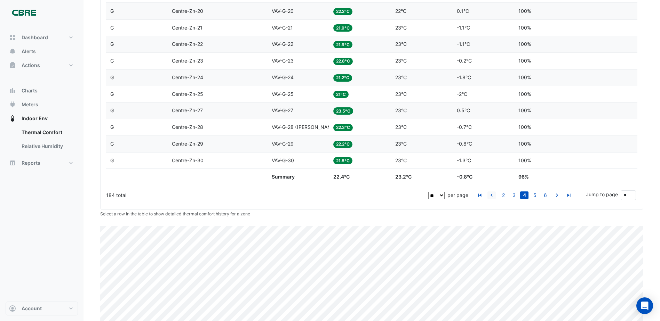 Image resolution: width=660 pixels, height=321 pixels. I want to click on span: -1.8°C, so click(464, 77).